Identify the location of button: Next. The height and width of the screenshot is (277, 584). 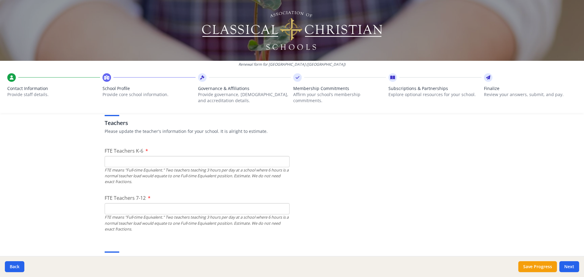
(569, 267).